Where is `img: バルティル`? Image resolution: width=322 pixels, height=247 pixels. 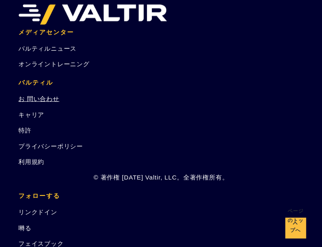
img: バルティル is located at coordinates (93, 15).